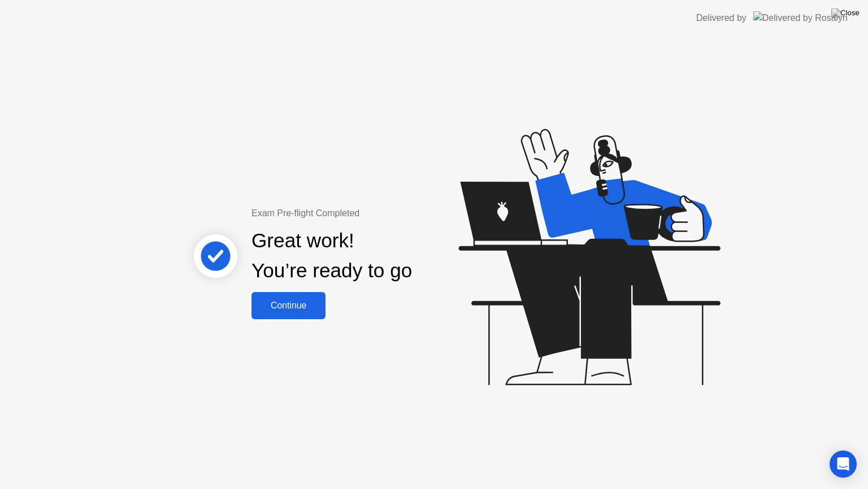 Image resolution: width=868 pixels, height=489 pixels. I want to click on div: Great work! You’re ready to go, so click(332, 256).